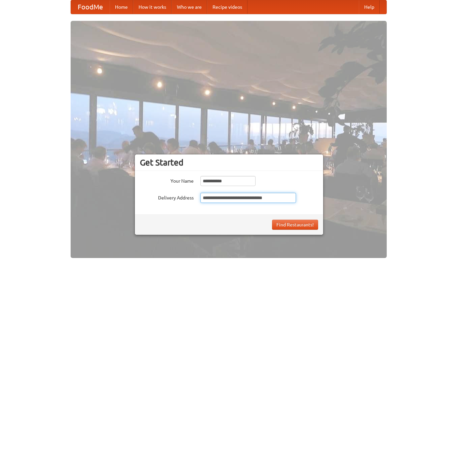 This screenshot has width=457, height=476. Describe the element at coordinates (189, 7) in the screenshot. I see `a: Who we are` at that location.